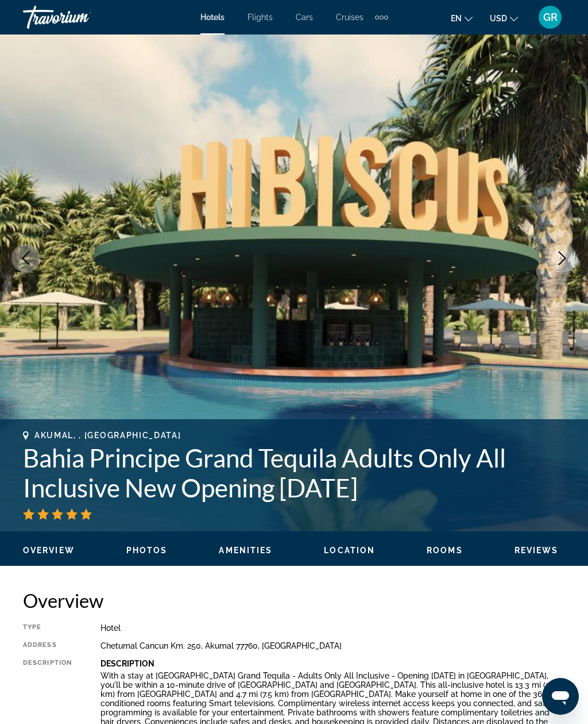 The height and width of the screenshot is (724, 588). What do you see at coordinates (305, 17) in the screenshot?
I see `span: Cars` at bounding box center [305, 17].